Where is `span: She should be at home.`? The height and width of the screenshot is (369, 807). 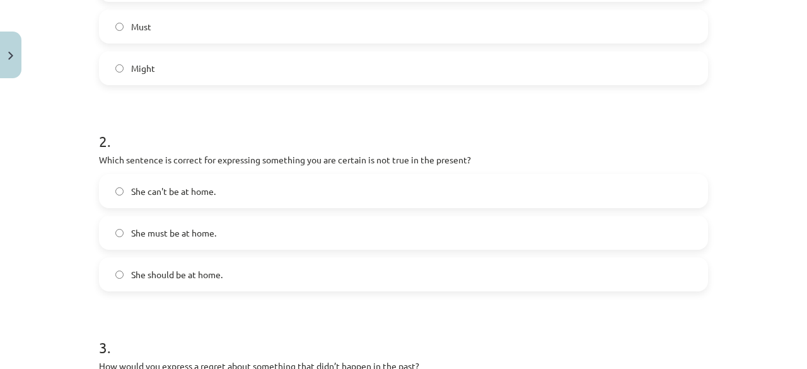
span: She should be at home. is located at coordinates (177, 274).